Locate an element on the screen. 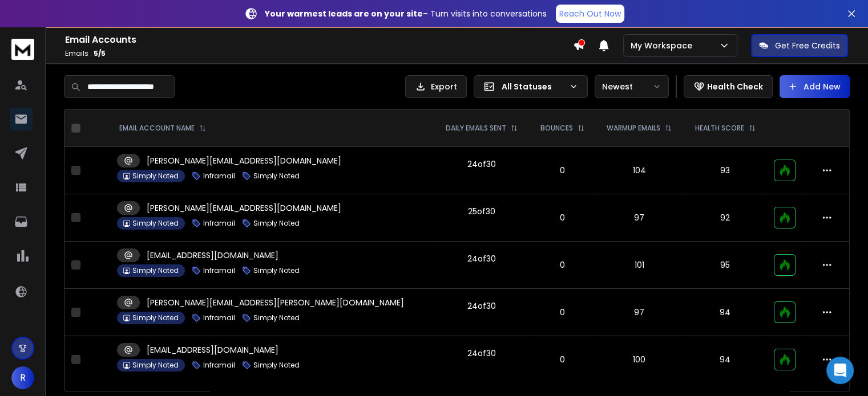 The image size is (868, 396). p: HEALTH SCORE is located at coordinates (720, 128).